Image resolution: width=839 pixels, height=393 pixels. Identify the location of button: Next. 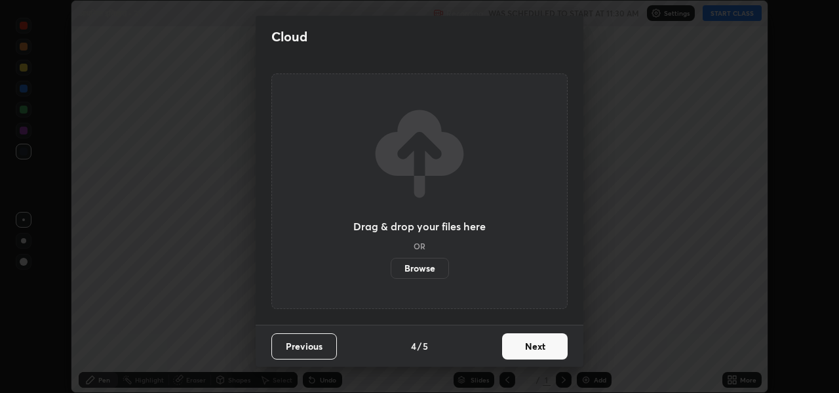
(535, 346).